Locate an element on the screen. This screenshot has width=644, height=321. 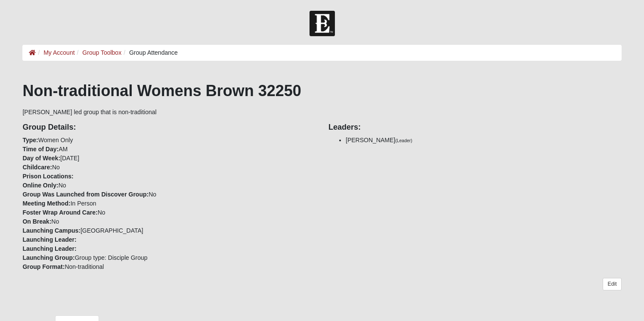
a: My Account is located at coordinates (59, 53).